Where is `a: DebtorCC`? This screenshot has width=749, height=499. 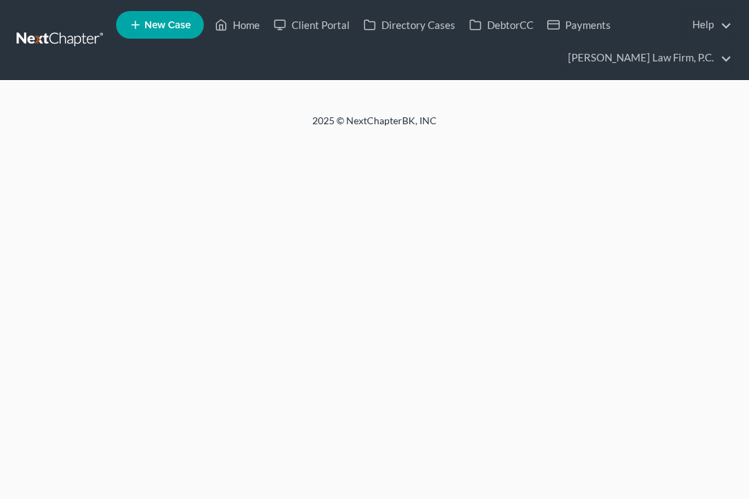
a: DebtorCC is located at coordinates (501, 25).